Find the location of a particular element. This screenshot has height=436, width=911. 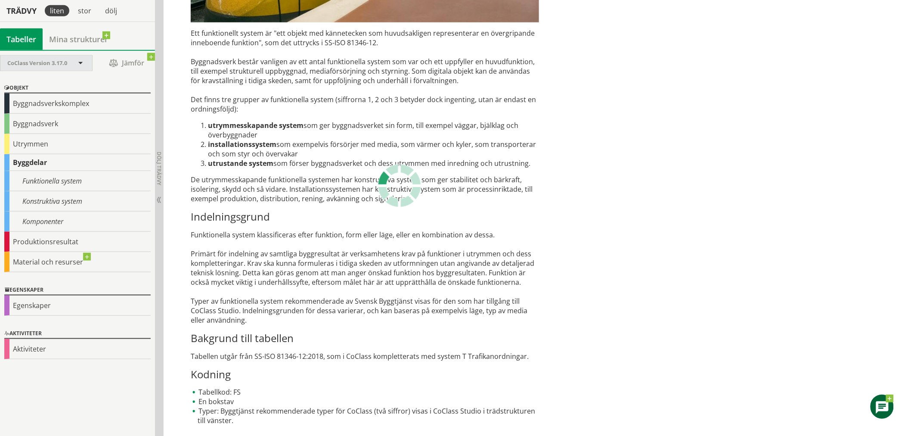

li: som förser byggnadsverket och dess utrymmen med inredning och utrustning. is located at coordinates (373, 163).